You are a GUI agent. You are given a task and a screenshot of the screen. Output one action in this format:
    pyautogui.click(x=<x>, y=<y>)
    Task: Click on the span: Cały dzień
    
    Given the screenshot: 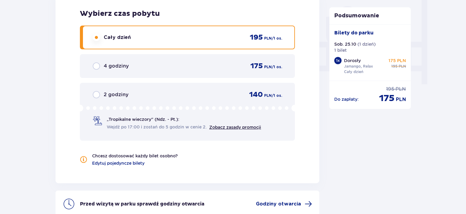 What is the action you would take?
    pyautogui.click(x=117, y=38)
    